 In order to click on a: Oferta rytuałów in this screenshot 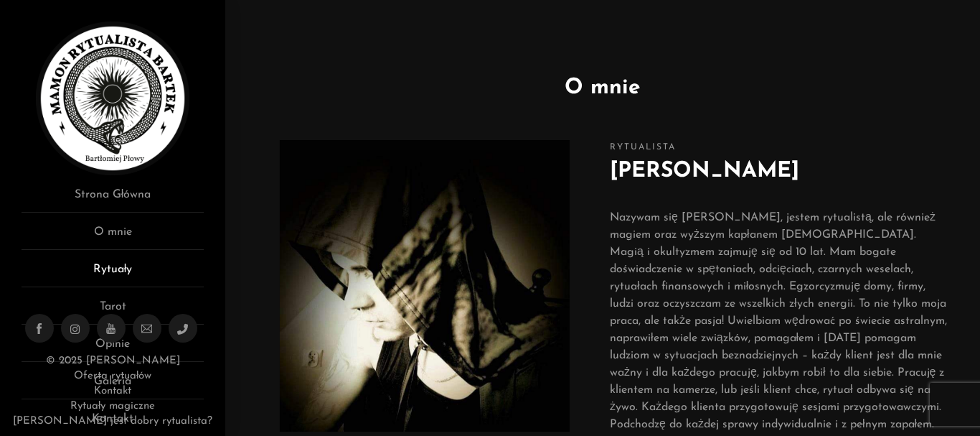, I will do `click(113, 376)`.